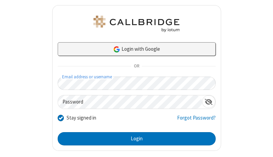 The width and height of the screenshot is (273, 157). What do you see at coordinates (137, 139) in the screenshot?
I see `button: Login` at bounding box center [137, 139].